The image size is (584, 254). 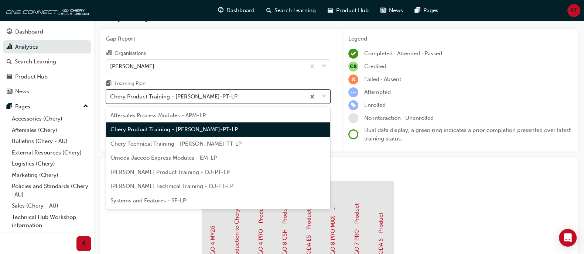 What do you see at coordinates (158, 116) in the screenshot?
I see `span: Aftersales Process Modules - APM-LP` at bounding box center [158, 116].